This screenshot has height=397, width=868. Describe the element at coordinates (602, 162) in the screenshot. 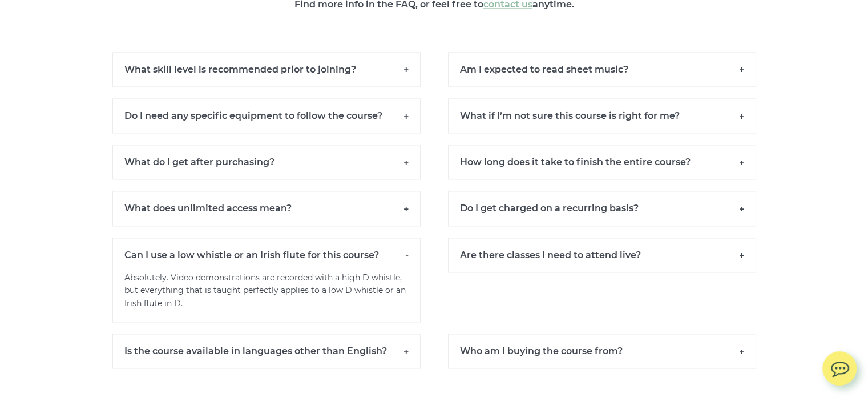

I see `h6: How long does it take to finish the entire course?` at that location.